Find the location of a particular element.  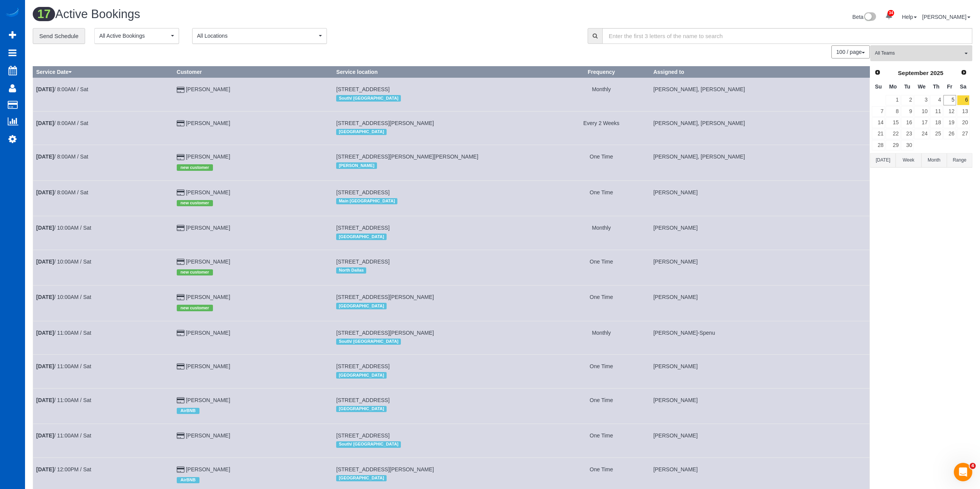

img: Automaid Logo is located at coordinates (12, 13).